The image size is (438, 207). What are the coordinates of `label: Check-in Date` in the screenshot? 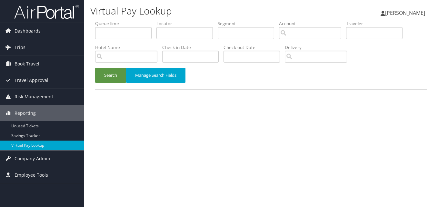 It's located at (193, 47).